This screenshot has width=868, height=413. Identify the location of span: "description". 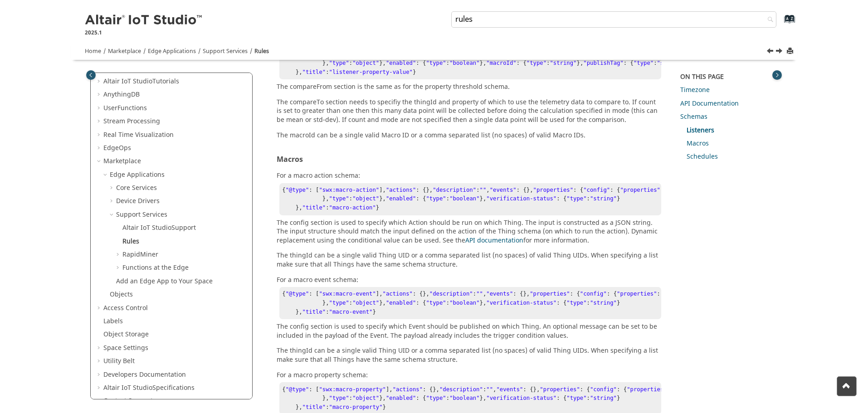
(454, 190).